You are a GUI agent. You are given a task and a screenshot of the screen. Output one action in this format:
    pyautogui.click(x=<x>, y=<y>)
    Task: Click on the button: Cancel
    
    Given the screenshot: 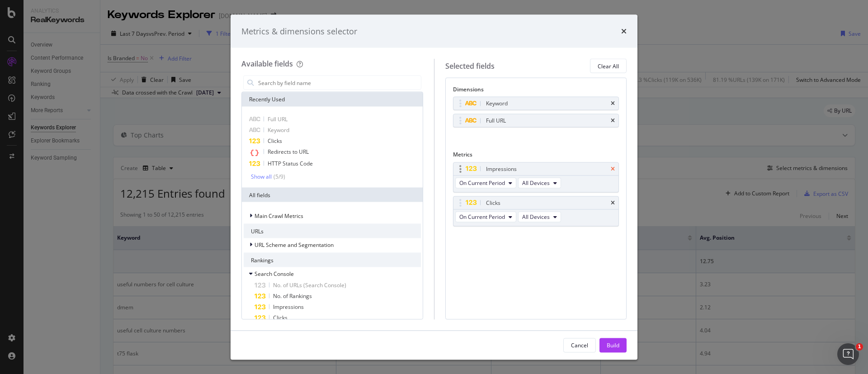 What is the action you would take?
    pyautogui.click(x=579, y=345)
    